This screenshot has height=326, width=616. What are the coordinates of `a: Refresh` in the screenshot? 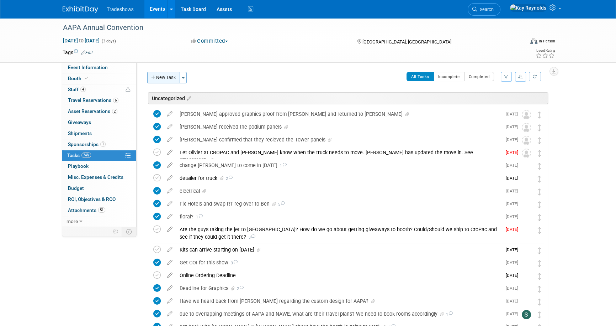 It's located at (535, 76).